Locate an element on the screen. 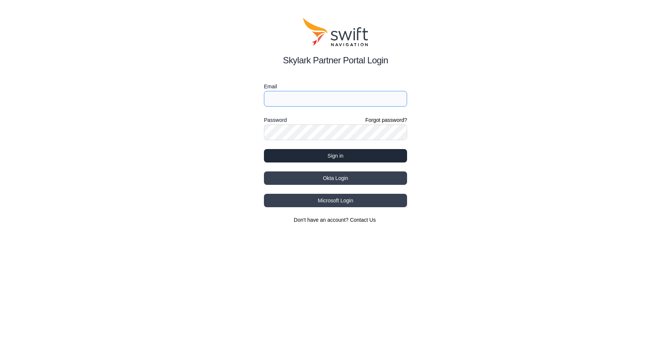  a: Contact Us is located at coordinates (362, 220).